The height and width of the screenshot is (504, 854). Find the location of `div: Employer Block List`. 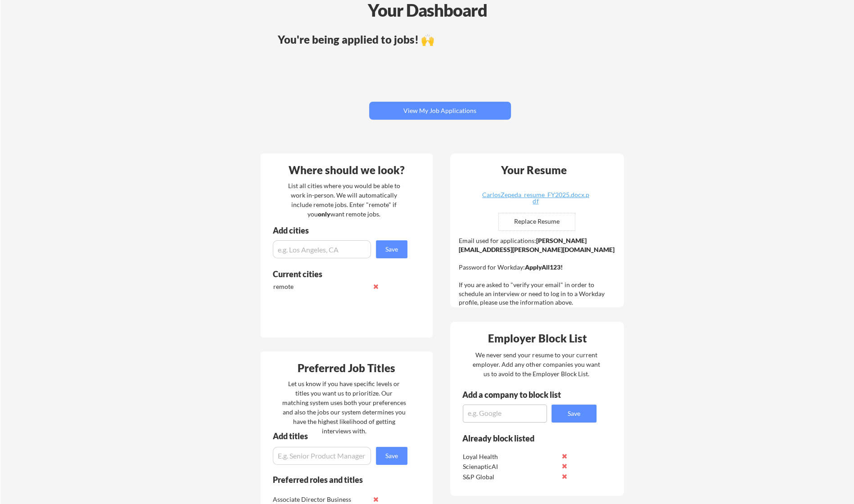

div: Employer Block List is located at coordinates (537, 338).